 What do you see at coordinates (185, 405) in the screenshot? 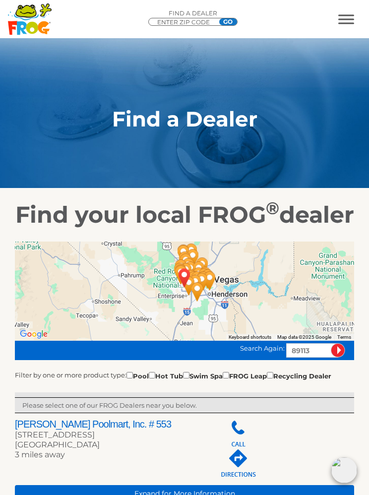
I see `p: Please select one of our FROG Dealers near you below.` at bounding box center [185, 405].